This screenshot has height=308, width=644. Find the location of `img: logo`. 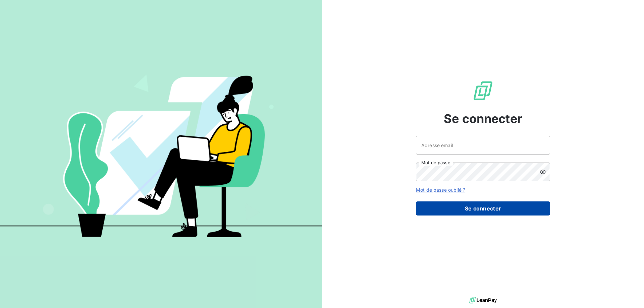

img: logo is located at coordinates (483, 301).